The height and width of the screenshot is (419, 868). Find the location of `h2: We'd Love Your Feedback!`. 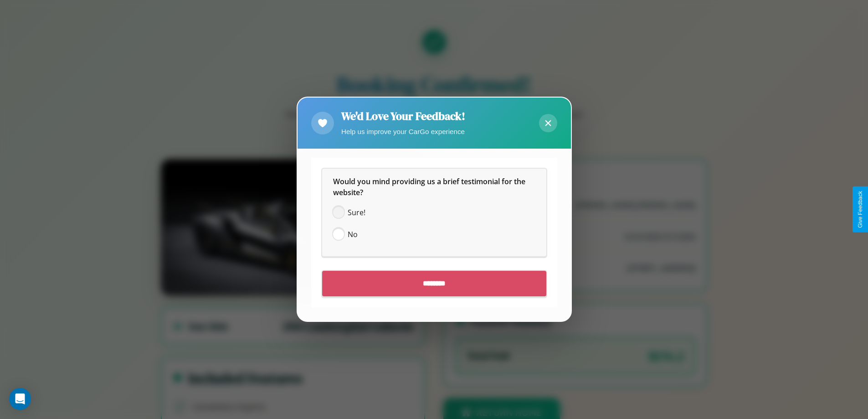

h2: We'd Love Your Feedback! is located at coordinates (403, 116).